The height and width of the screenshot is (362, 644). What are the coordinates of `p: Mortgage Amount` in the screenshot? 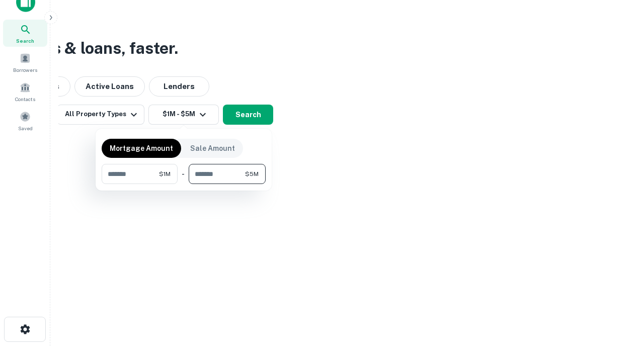 It's located at (142, 148).